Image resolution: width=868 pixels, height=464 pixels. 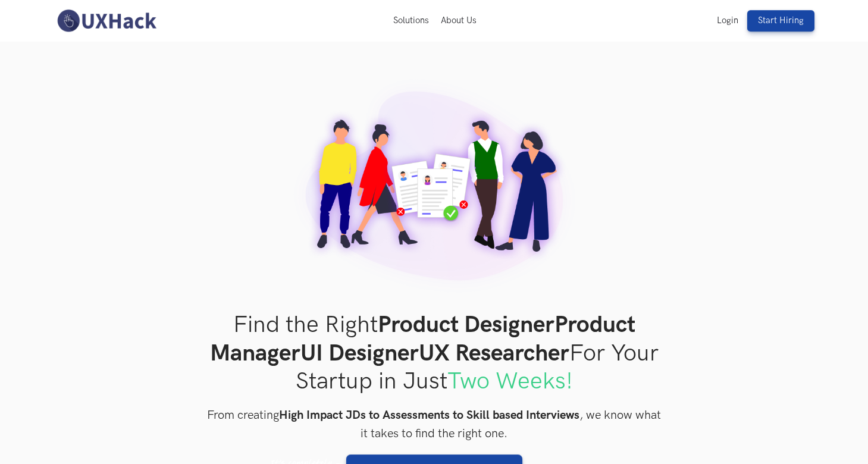 What do you see at coordinates (106, 21) in the screenshot?
I see `img: UXHack-logo.png` at bounding box center [106, 21].